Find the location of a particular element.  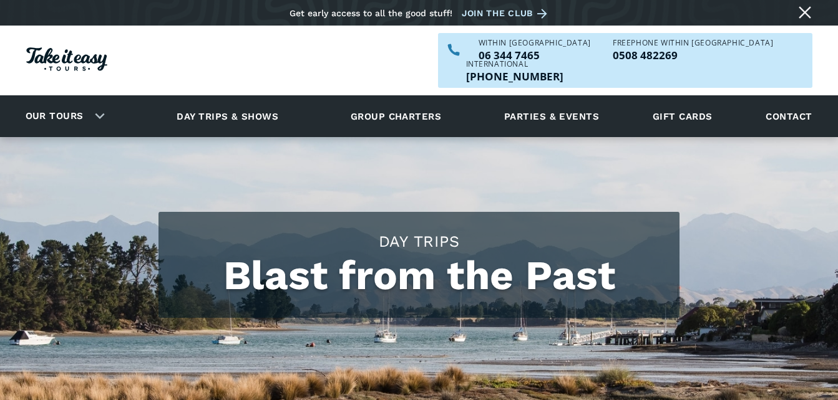

div: Our tours is located at coordinates (62, 116).